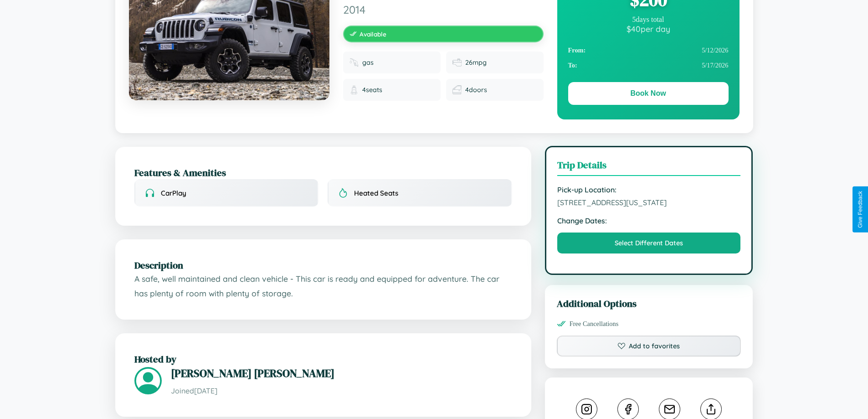  Describe the element at coordinates (443, 9) in the screenshot. I see `span: 2014` at that location.